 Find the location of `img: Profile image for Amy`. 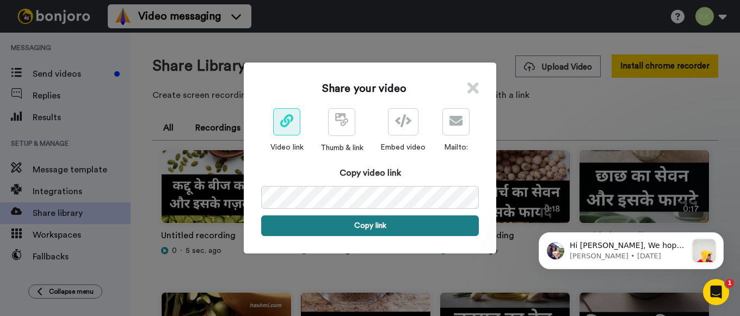

img: Profile image for Amy is located at coordinates (33, 40).